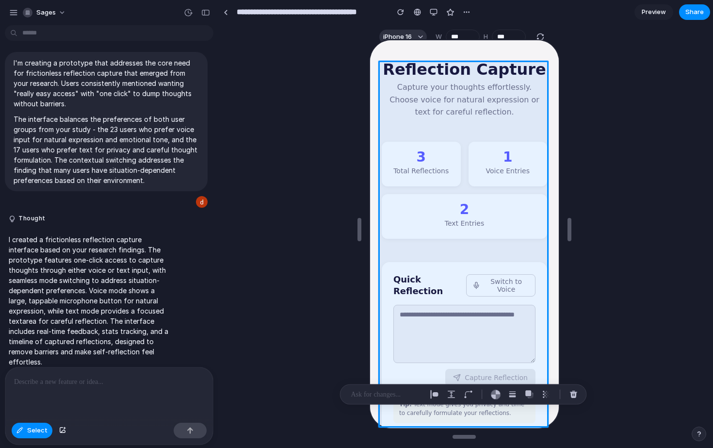 The image size is (713, 448). I want to click on h1: Reflection Capture, so click(94, 29).